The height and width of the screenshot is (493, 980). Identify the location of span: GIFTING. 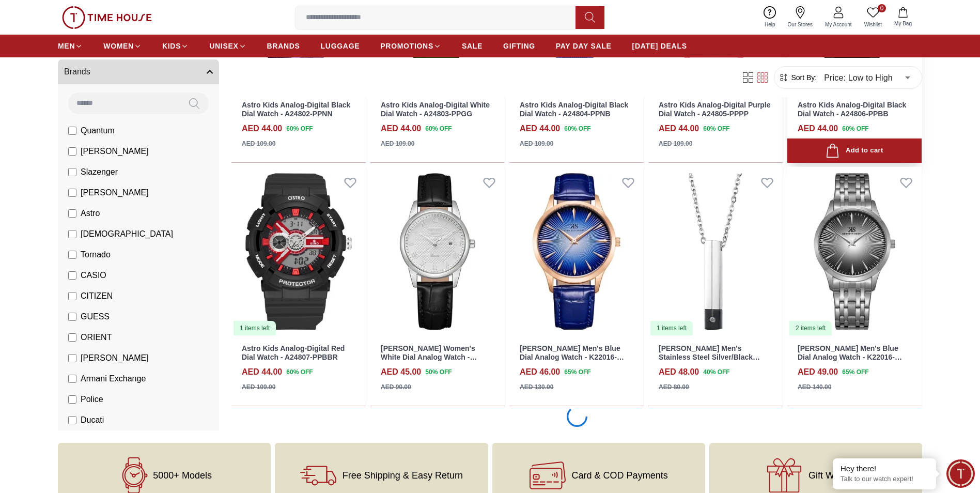
(519, 46).